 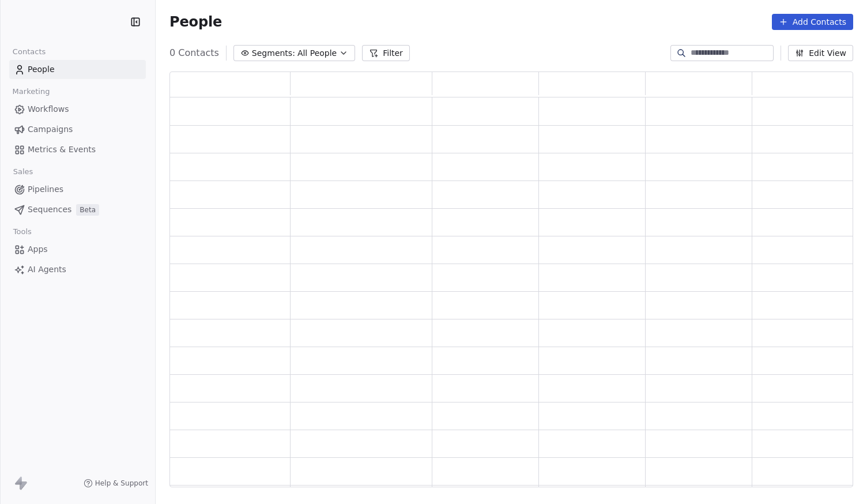 I want to click on span: Sales, so click(x=23, y=172).